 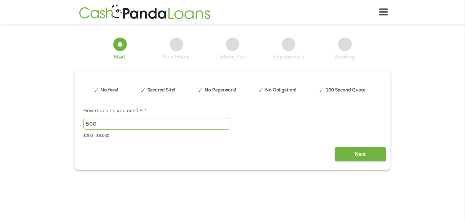 I want to click on div: Start, so click(x=120, y=57).